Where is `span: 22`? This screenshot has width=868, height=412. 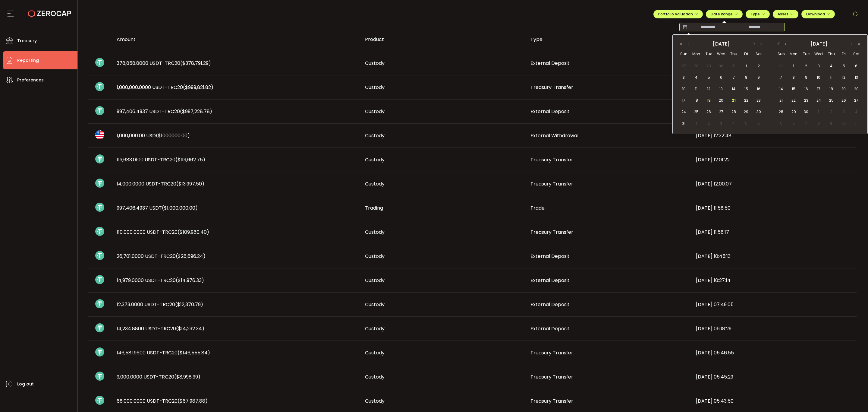 span: 22 is located at coordinates (746, 100).